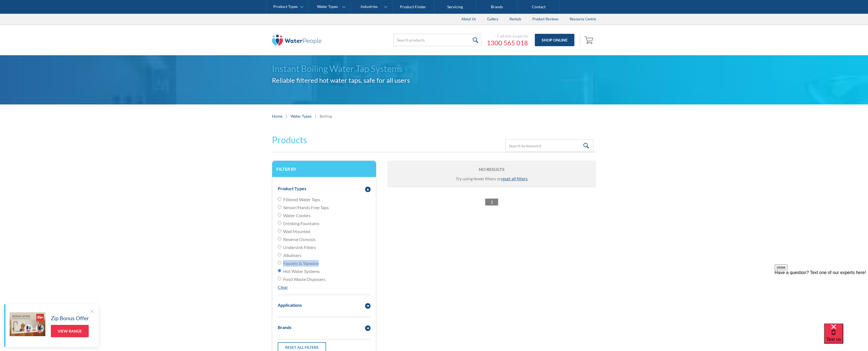 The image size is (868, 351). Describe the element at coordinates (434, 80) in the screenshot. I see `h2: Reliable filtered hot water taps, safe for all users` at that location.